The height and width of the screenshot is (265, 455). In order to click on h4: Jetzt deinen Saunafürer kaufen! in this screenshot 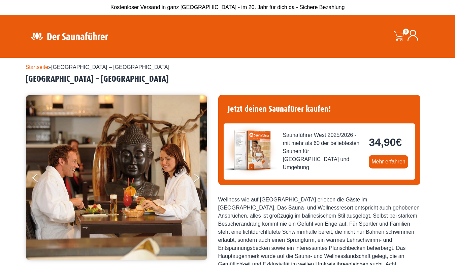, I will do `click(319, 109)`.